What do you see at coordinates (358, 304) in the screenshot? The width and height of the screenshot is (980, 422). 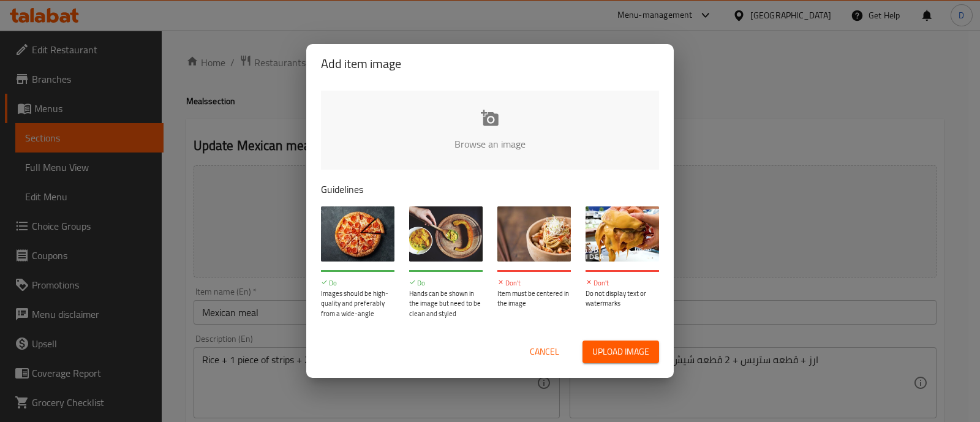 I see `p: Images should be high-quality and preferably from a wide-angle` at bounding box center [358, 304].